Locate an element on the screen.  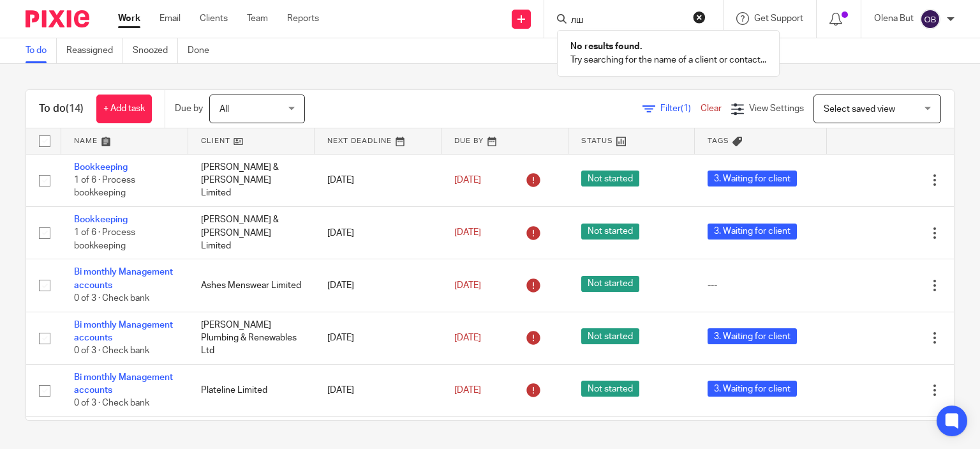
td: Ashes Menswear Limited is located at coordinates (252, 285).